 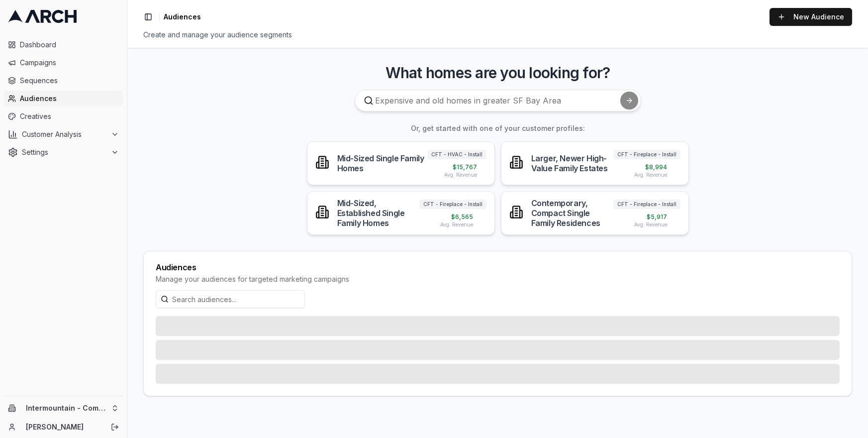 What do you see at coordinates (69, 81) in the screenshot?
I see `span: Sequences` at bounding box center [69, 81].